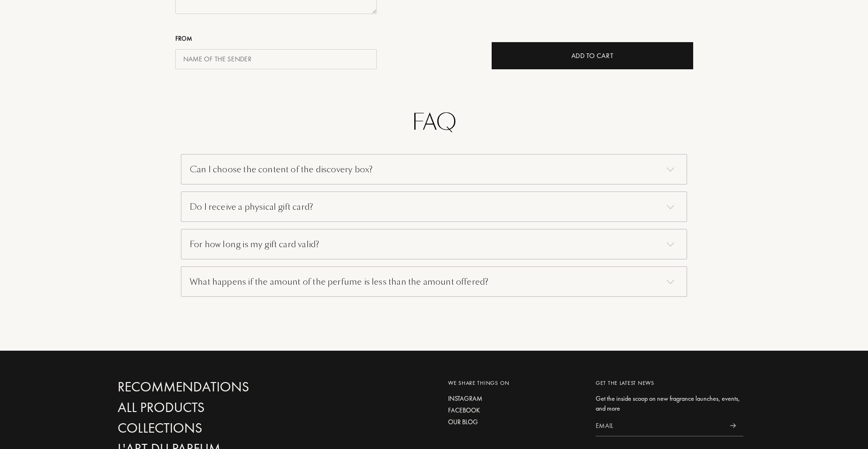  What do you see at coordinates (515, 399) in the screenshot?
I see `a: Instagram` at bounding box center [515, 399].